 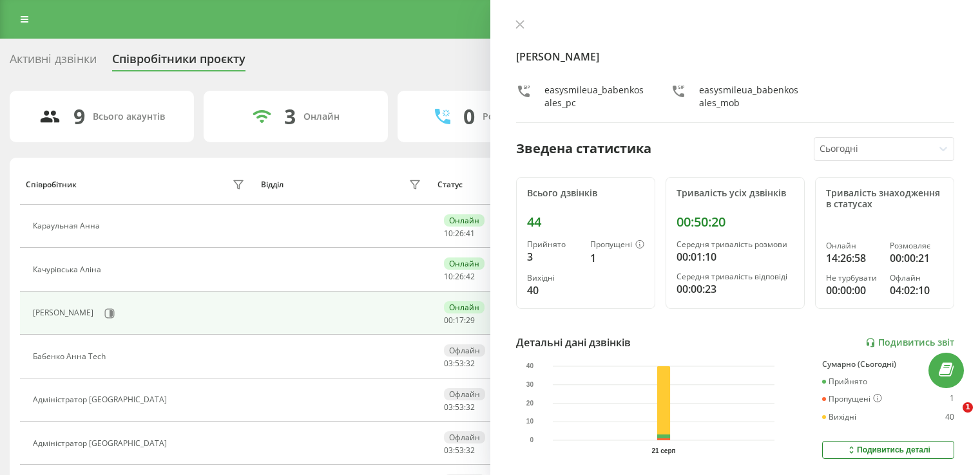 What do you see at coordinates (514, 116) in the screenshot?
I see `div: Розмовляють` at bounding box center [514, 116].